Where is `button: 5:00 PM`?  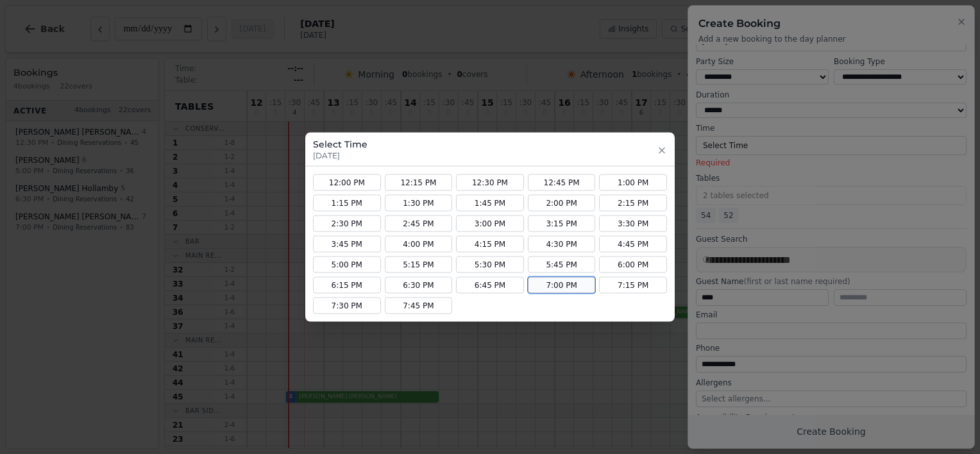
button: 5:00 PM is located at coordinates (347, 266).